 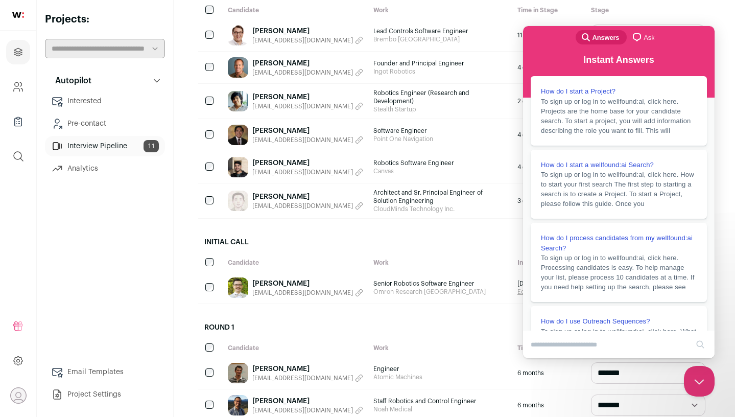 What do you see at coordinates (440, 284) in the screenshot?
I see `span: Senior Robotics Software Engineer` at bounding box center [440, 284].